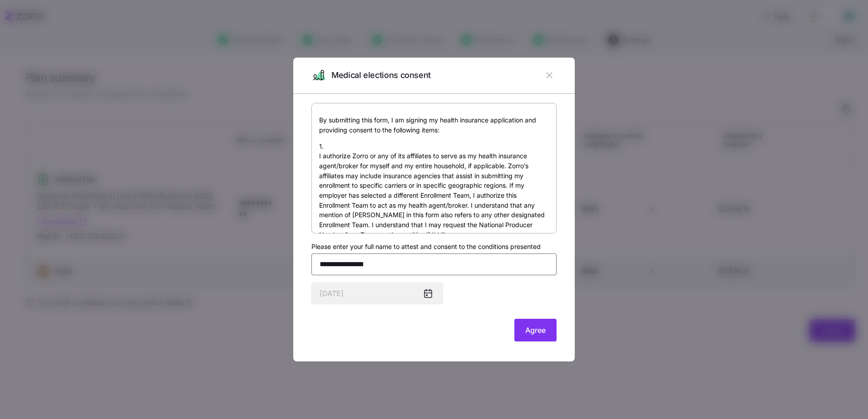  I want to click on button: Agree, so click(535, 330).